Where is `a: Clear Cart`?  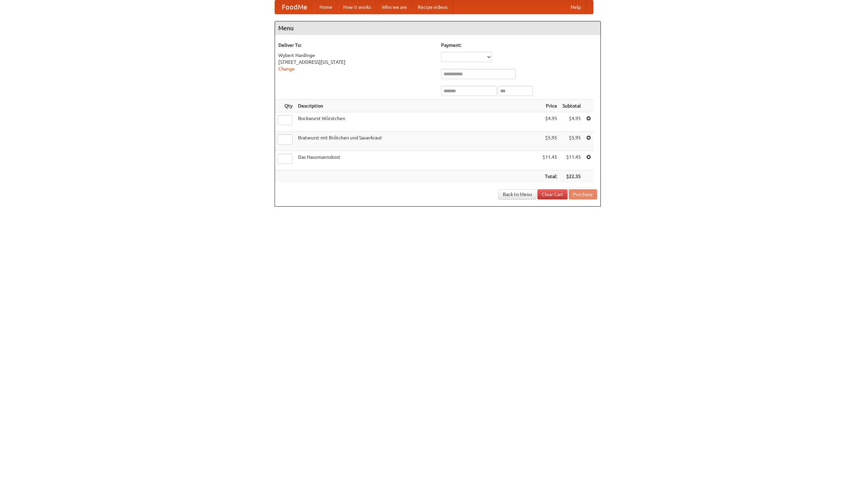
a: Clear Cart is located at coordinates (552, 194).